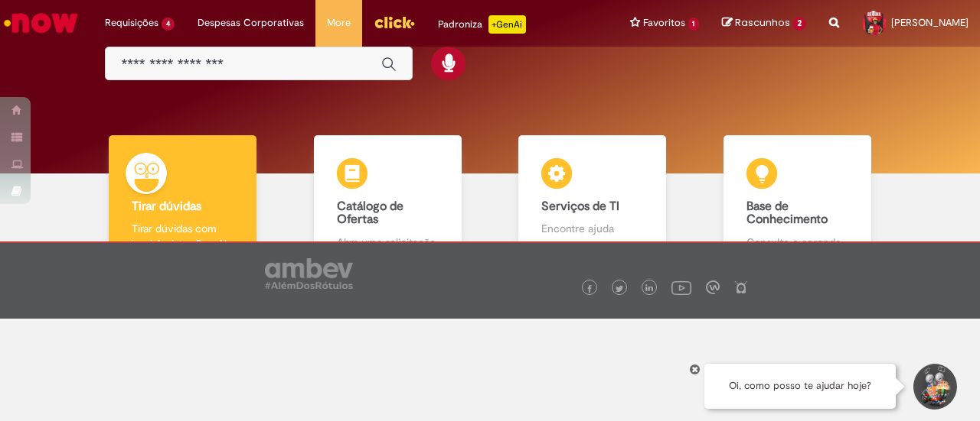  I want to click on a: Catálogo de Ofertas Abra uma solicitação, so click(388, 201).